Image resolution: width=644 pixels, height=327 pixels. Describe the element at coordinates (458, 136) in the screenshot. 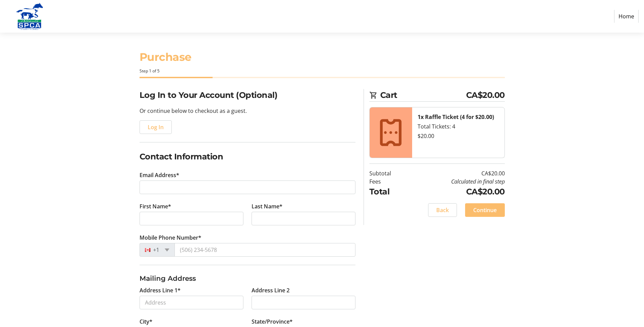

I see `div: $20.00` at that location.